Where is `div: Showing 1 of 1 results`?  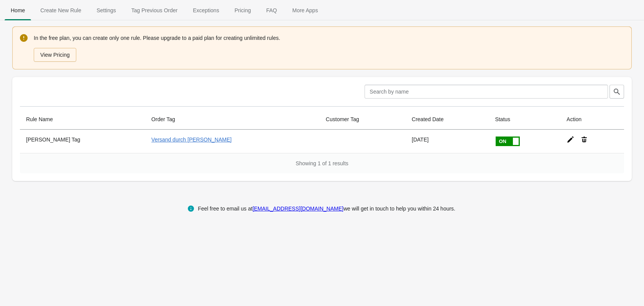
div: Showing 1 of 1 results is located at coordinates (322, 163).